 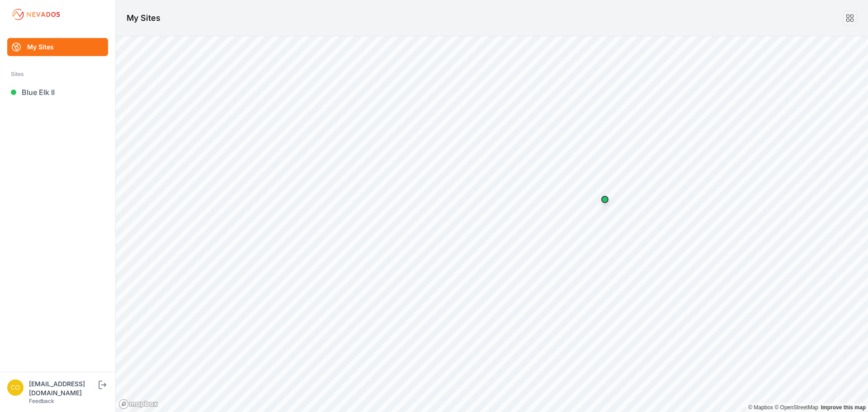 I want to click on a: Mapbox logo, so click(x=138, y=404).